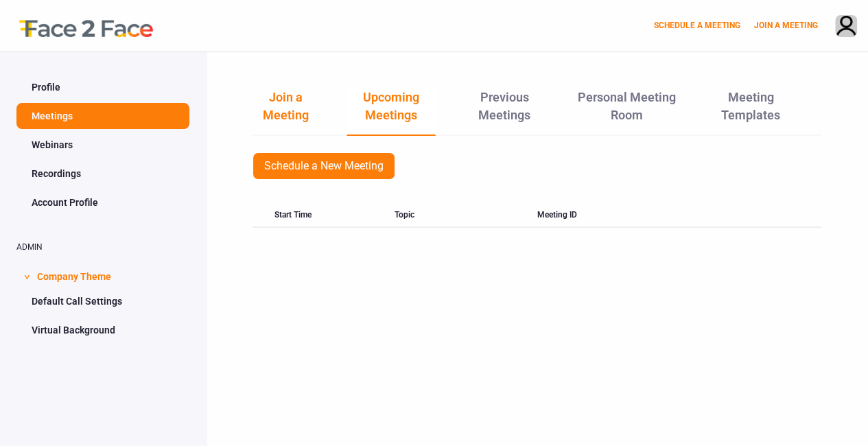 This screenshot has width=868, height=446. I want to click on a: SCHEDULE A MEETING, so click(697, 25).